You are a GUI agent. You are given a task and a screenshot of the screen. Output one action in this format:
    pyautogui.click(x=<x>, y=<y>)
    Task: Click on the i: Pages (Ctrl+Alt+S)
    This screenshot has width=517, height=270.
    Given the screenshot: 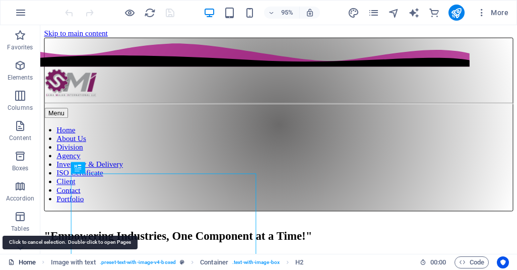 What is the action you would take?
    pyautogui.click(x=373, y=13)
    